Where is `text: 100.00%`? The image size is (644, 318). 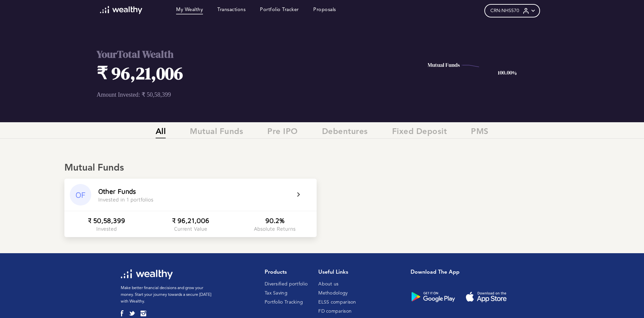 text: 100.00% is located at coordinates (507, 73).